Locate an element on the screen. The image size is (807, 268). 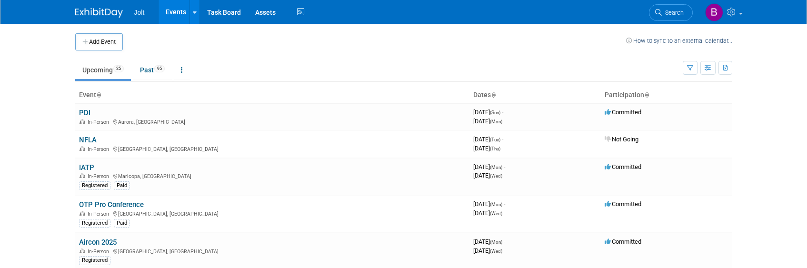
a: Aircon 2025 is located at coordinates (98, 242).